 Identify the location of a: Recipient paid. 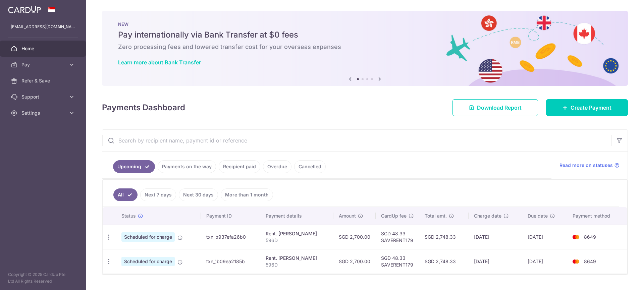
(239, 167).